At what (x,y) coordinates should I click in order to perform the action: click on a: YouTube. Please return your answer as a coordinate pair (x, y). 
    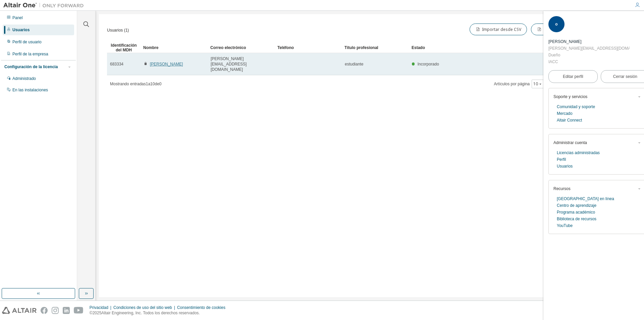
    Looking at the image, I should click on (564, 226).